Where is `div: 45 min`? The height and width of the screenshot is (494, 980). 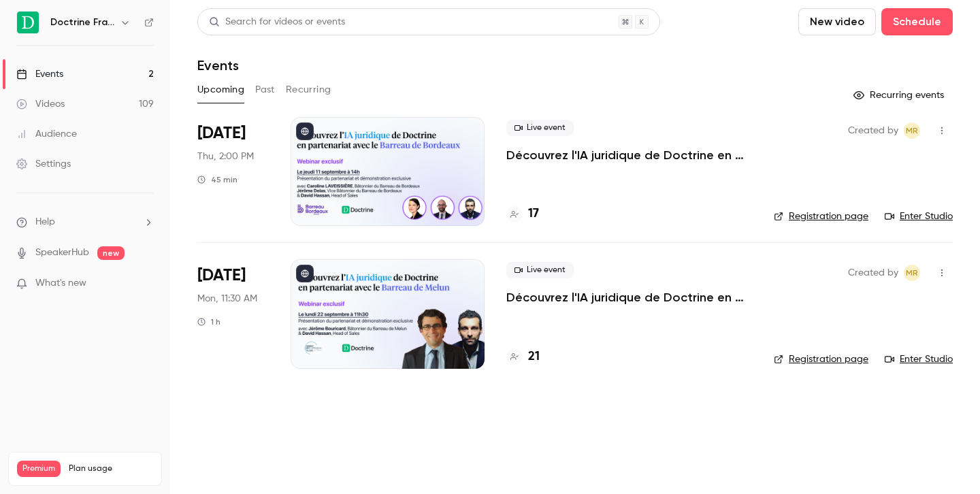 div: 45 min is located at coordinates (217, 180).